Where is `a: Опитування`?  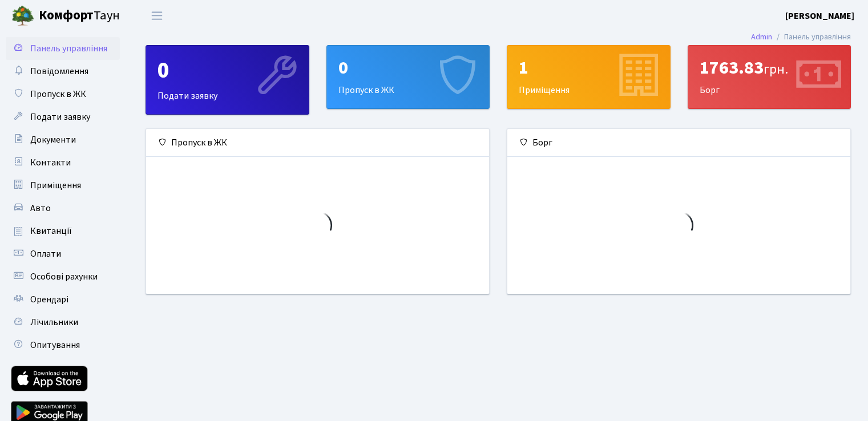
a: Опитування is located at coordinates (63, 345).